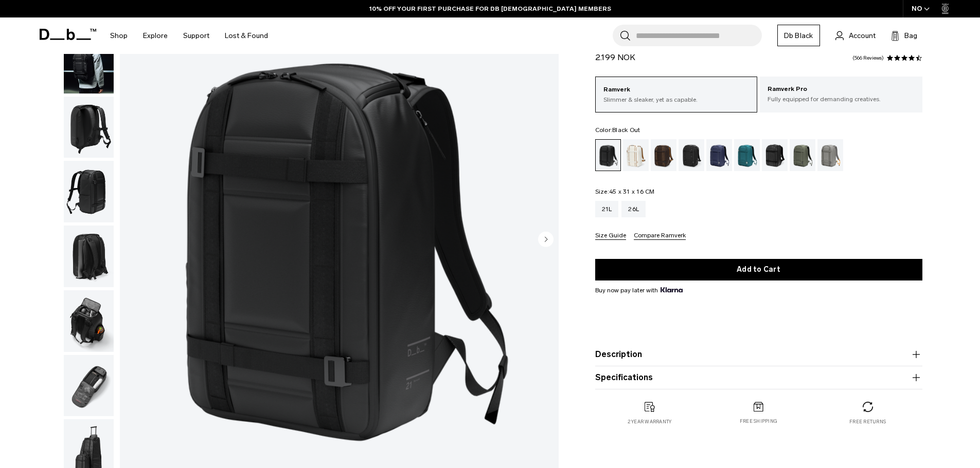 This screenshot has width=980, height=468. What do you see at coordinates (247, 36) in the screenshot?
I see `a: Lost & Found` at bounding box center [247, 36].